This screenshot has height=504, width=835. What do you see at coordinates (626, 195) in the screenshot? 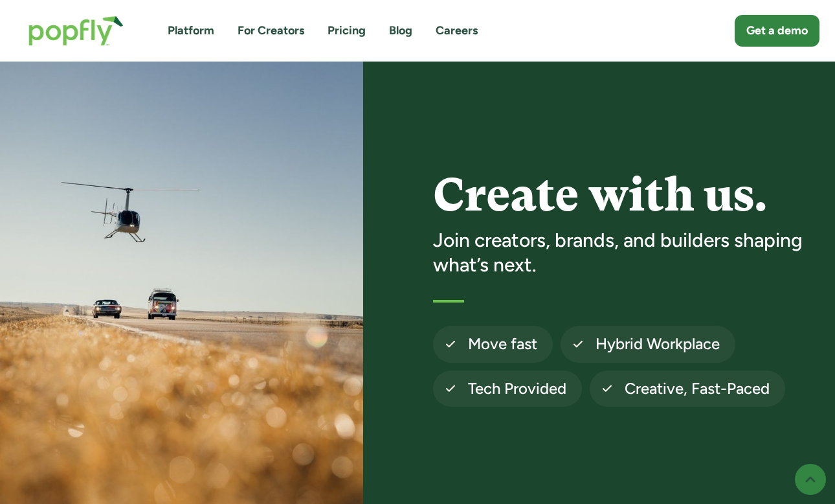
I see `h1: Create with us.` at bounding box center [626, 195].